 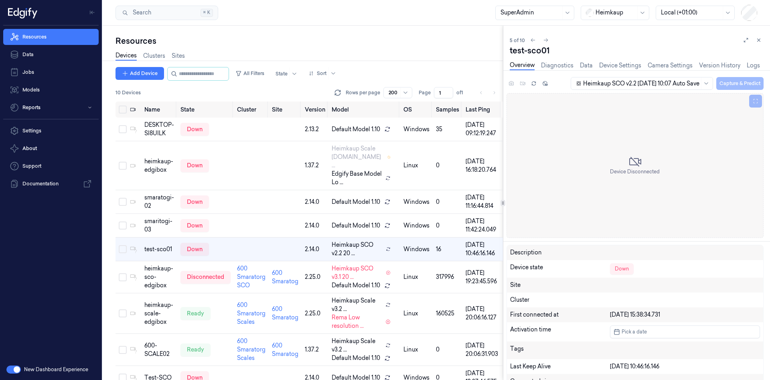 What do you see at coordinates (315, 110) in the screenshot?
I see `th: Version` at bounding box center [315, 110].